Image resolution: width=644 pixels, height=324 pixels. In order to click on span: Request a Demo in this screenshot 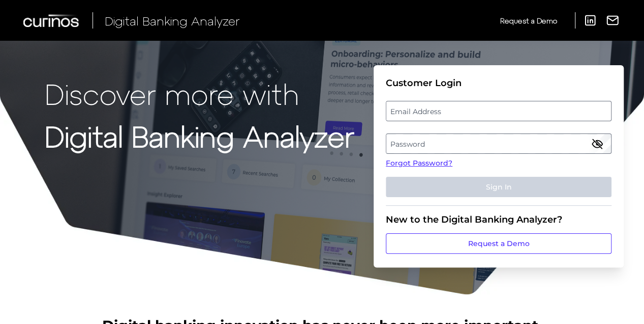, I will do `click(529, 21)`.